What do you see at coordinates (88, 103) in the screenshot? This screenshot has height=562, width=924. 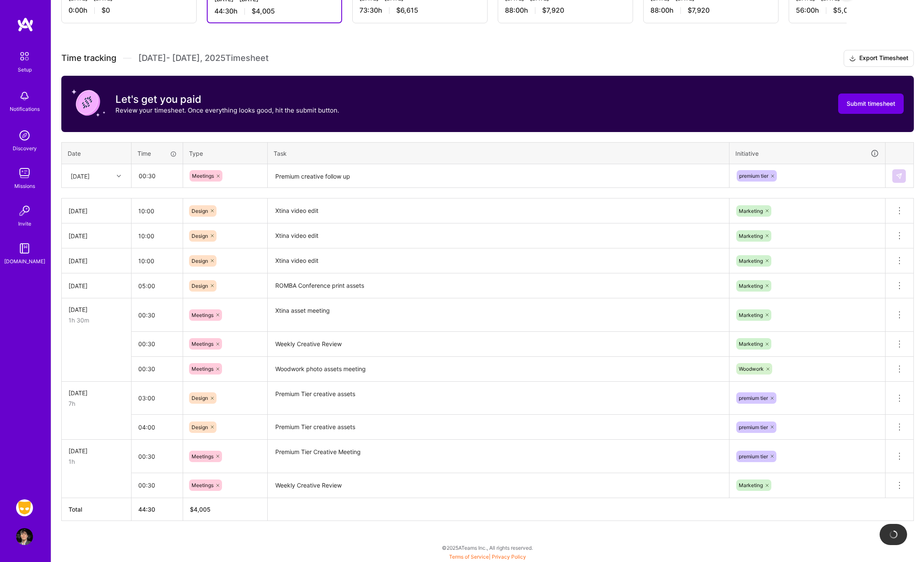 I see `img: coin` at bounding box center [88, 103].